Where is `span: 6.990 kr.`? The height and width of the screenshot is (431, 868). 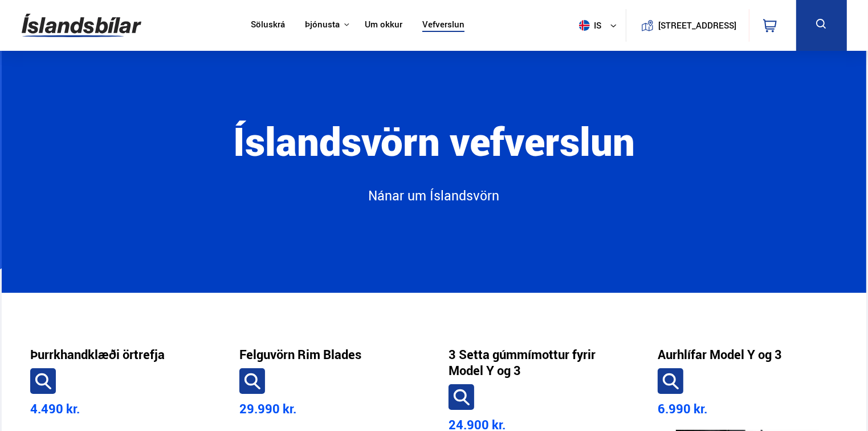 span: 6.990 kr. is located at coordinates (682, 408).